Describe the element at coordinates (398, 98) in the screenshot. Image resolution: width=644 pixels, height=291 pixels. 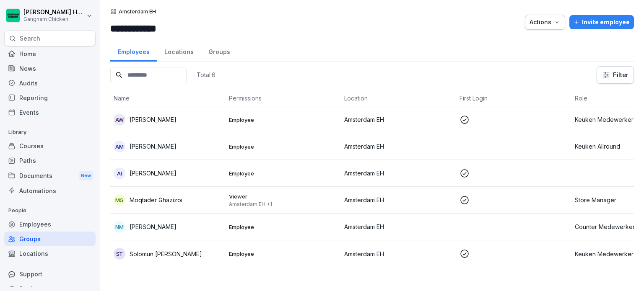
I see `th: Location` at that location.